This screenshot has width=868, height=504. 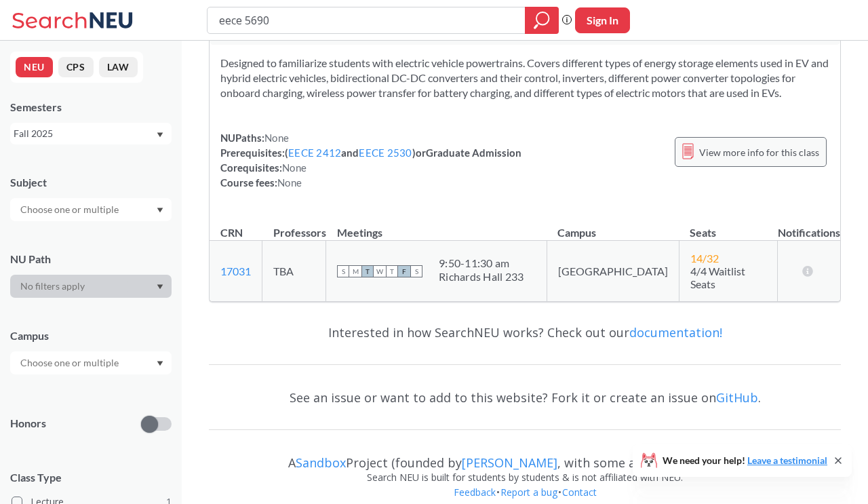 What do you see at coordinates (525, 477) in the screenshot?
I see `div: Search NEU is built for students by students & is not affiliated with NEU.` at bounding box center [525, 477].